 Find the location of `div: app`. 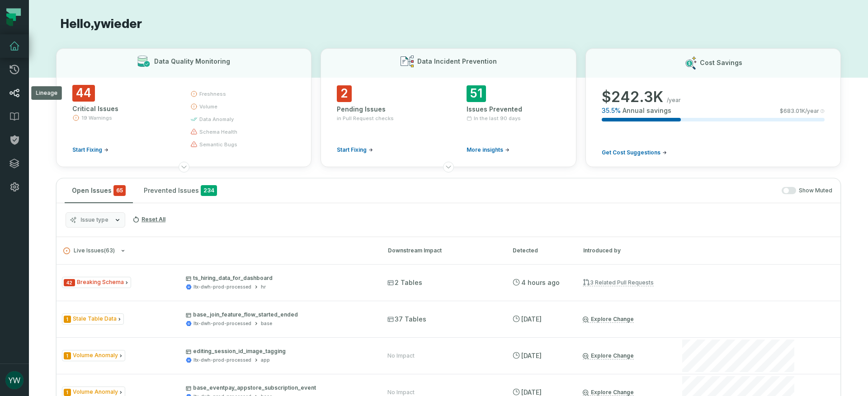

div: app is located at coordinates (266, 360).